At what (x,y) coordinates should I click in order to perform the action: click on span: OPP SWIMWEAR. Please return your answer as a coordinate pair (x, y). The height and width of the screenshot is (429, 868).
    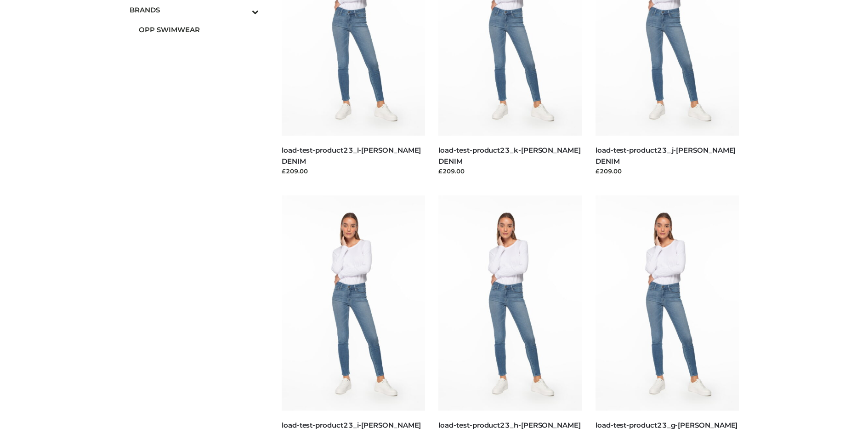
    Looking at the image, I should click on (199, 29).